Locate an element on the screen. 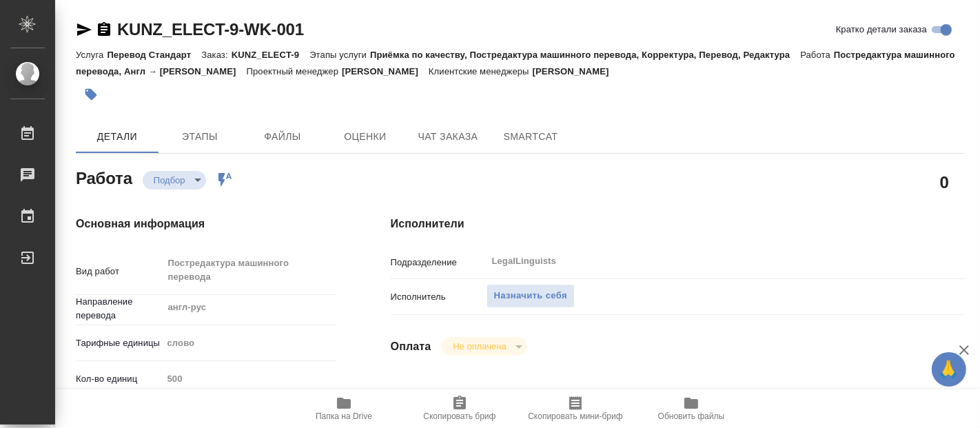 This screenshot has height=428, width=980. span: Файлы is located at coordinates (283, 136).